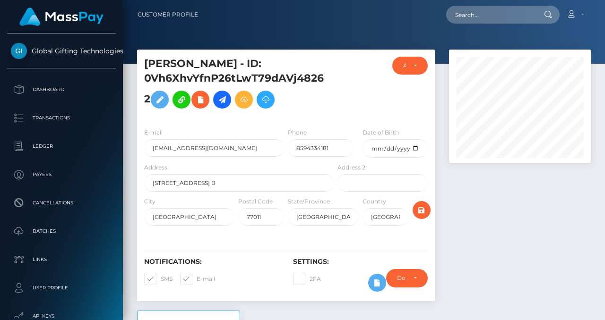  Describe the element at coordinates (61, 175) in the screenshot. I see `a: Payees` at that location.